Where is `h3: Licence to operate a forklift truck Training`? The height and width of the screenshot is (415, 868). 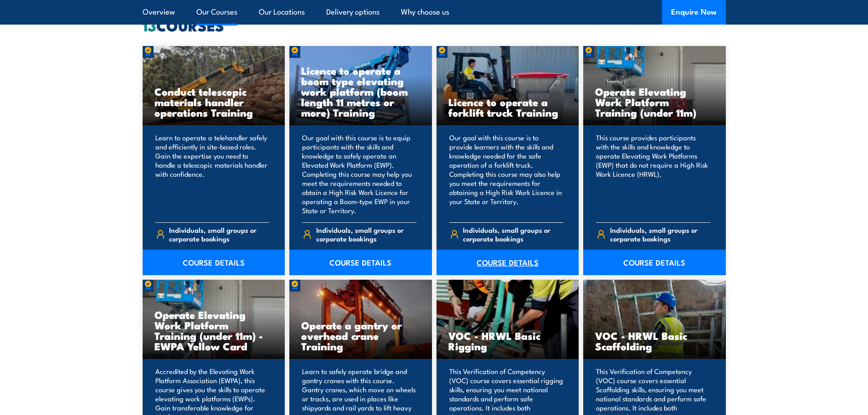 h3: Licence to operate a forklift truck Training is located at coordinates (507, 107).